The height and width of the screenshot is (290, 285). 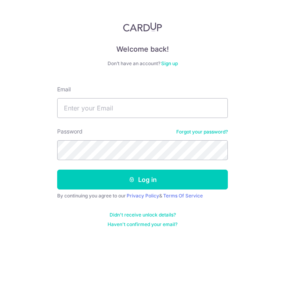 What do you see at coordinates (202, 132) in the screenshot?
I see `a: Forgot your password?` at bounding box center [202, 132].